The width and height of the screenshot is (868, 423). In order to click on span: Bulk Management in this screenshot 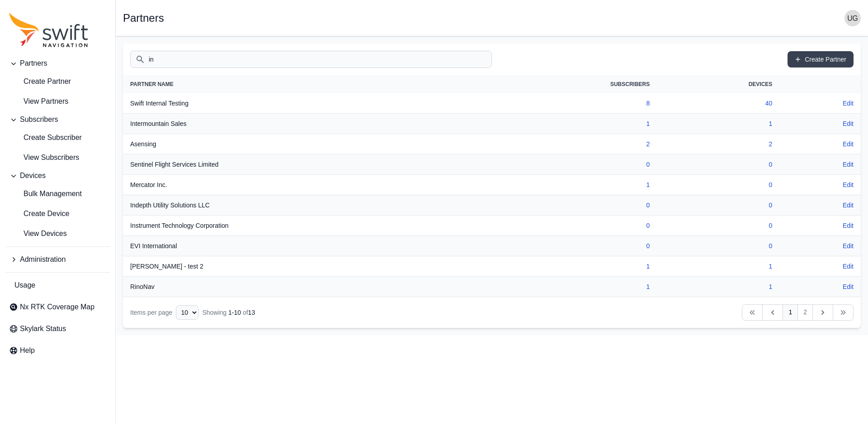, I will do `click(45, 193)`.